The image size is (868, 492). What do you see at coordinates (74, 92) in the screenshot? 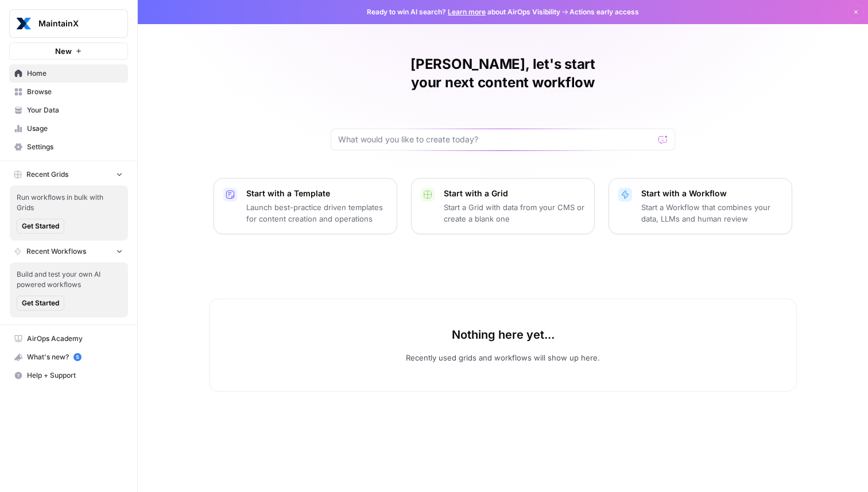
I see `span: Browse` at bounding box center [74, 92].